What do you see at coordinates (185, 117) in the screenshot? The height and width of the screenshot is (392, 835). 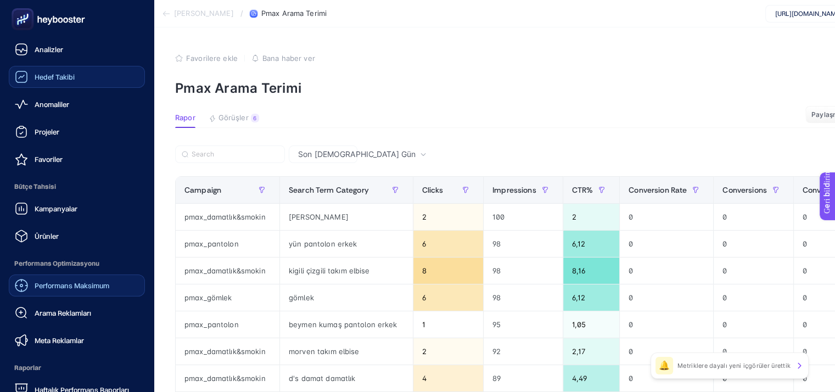 I see `font: Rapor` at bounding box center [185, 117].